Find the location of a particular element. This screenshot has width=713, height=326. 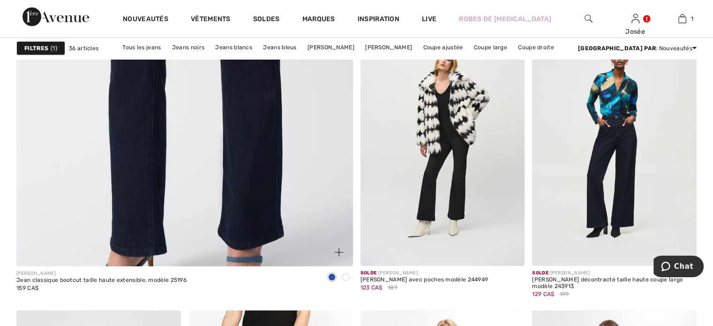

a: Jeans bleus is located at coordinates (279, 47).